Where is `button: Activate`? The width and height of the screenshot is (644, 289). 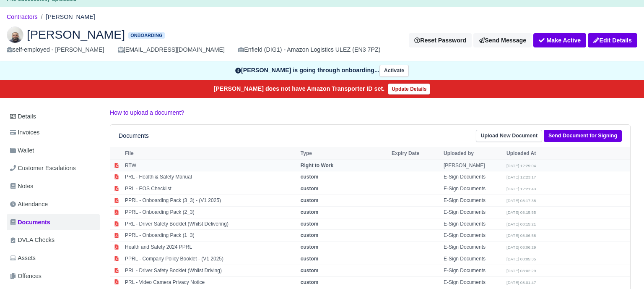
button: Activate is located at coordinates (394, 70).